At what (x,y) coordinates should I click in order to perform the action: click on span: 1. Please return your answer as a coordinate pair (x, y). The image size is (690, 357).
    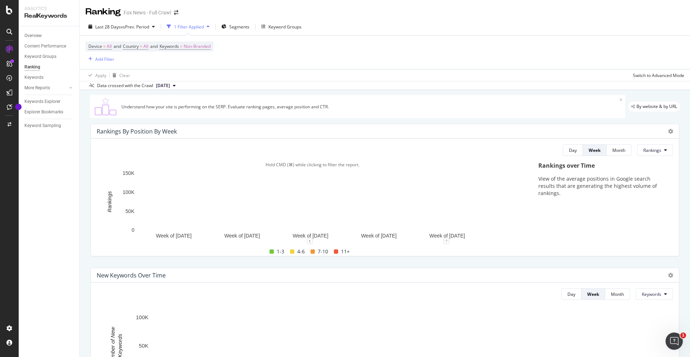
    Looking at the image, I should click on (683, 335).